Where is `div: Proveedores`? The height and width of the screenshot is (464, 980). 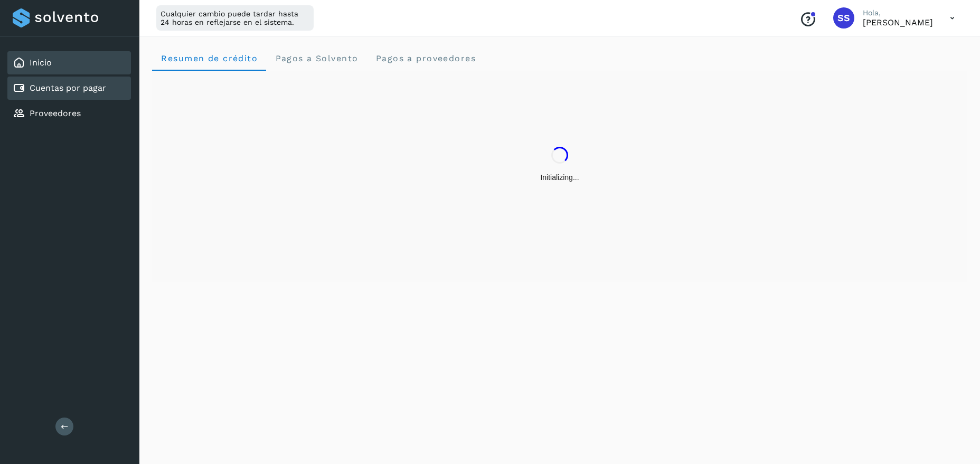
div: Proveedores is located at coordinates (69, 114).